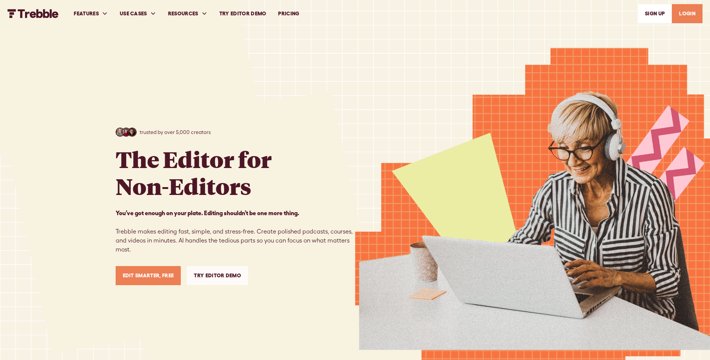 The image size is (710, 360). I want to click on a: home, so click(33, 13).